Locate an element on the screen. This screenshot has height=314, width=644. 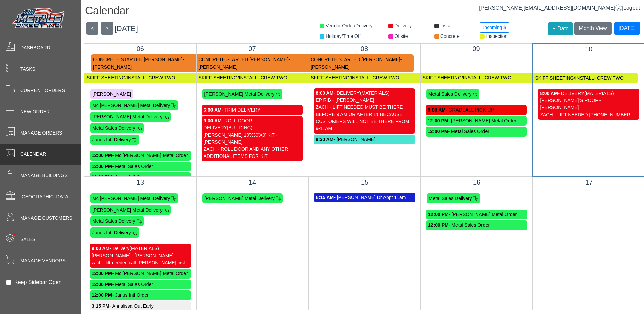
div: 14 is located at coordinates (252, 182).